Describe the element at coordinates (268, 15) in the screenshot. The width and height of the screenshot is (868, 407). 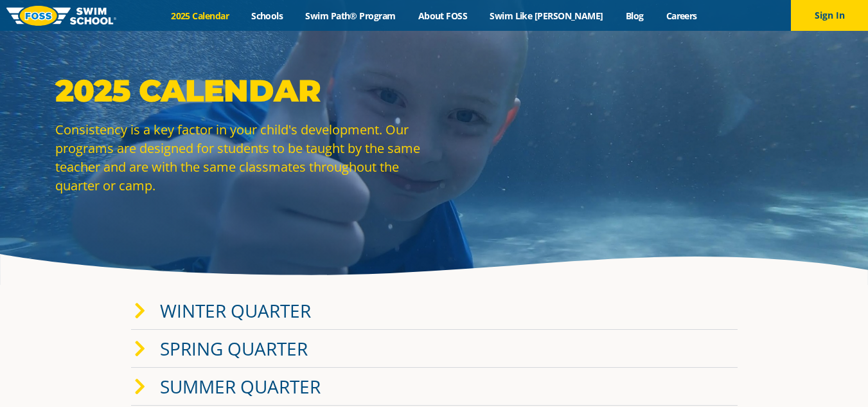
I see `a: Schools` at that location.